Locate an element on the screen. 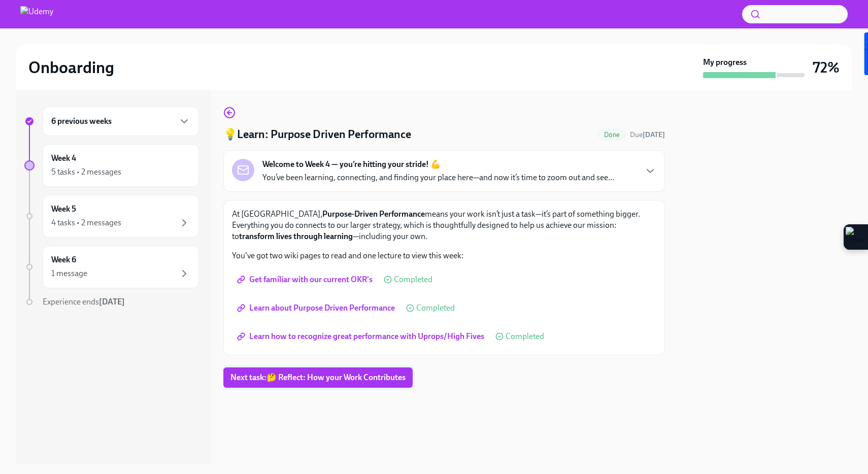  a: Next task:🤔 Reflect: How your Work Contributes is located at coordinates (317, 378).